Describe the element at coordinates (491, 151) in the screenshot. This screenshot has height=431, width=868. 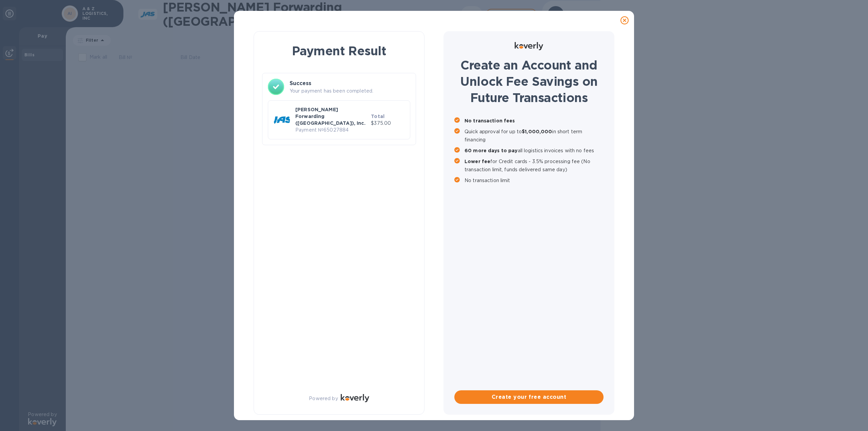
I see `b: 60 more days to pay` at that location.